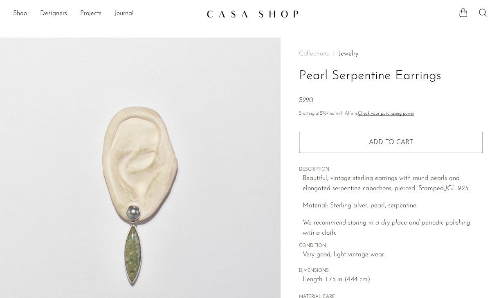  Describe the element at coordinates (386, 228) in the screenshot. I see `i: We recommend storing in a dry place and periodic polishing with a cloth.` at that location.